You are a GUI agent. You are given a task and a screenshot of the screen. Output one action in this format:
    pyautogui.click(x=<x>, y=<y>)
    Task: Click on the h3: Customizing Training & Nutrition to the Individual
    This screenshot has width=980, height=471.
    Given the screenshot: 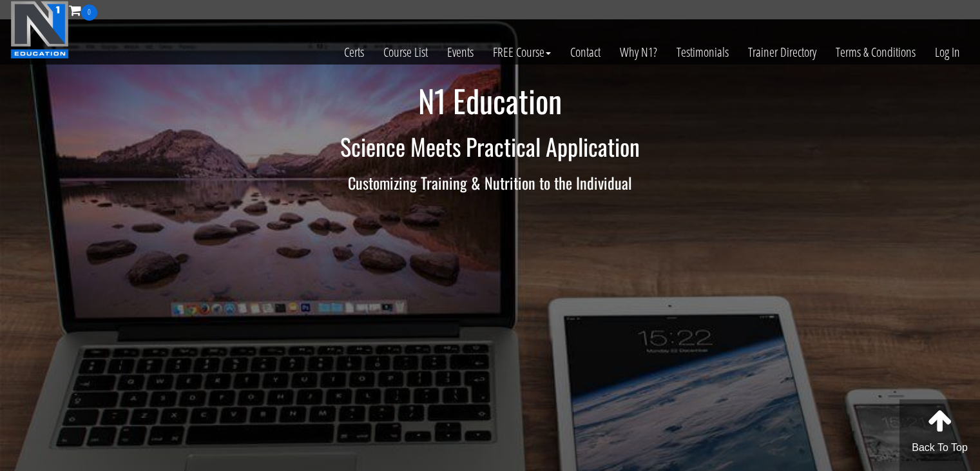 What is the action you would take?
    pyautogui.click(x=490, y=182)
    